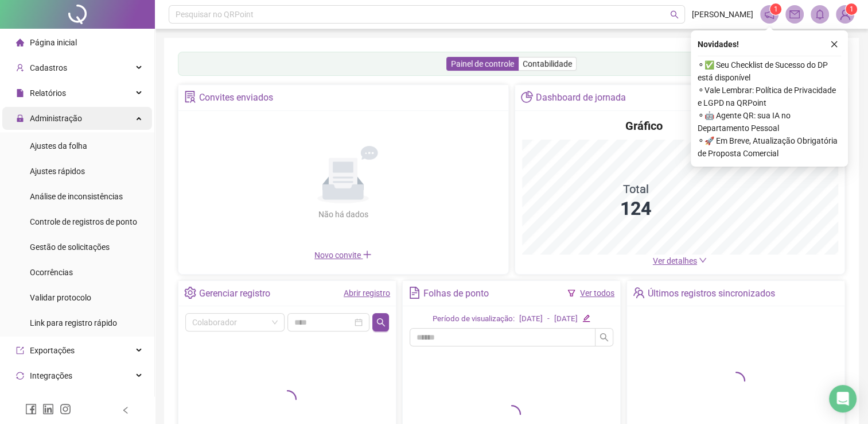  I want to click on span: export, so click(20, 350).